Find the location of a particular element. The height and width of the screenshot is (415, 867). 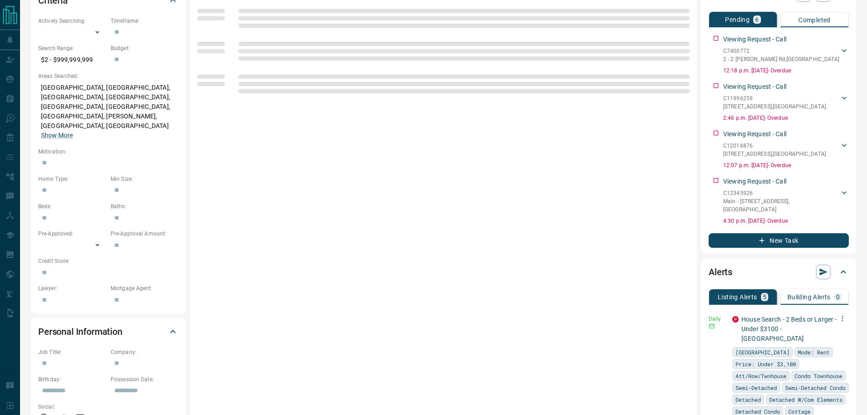

p: Completed is located at coordinates (814, 20).